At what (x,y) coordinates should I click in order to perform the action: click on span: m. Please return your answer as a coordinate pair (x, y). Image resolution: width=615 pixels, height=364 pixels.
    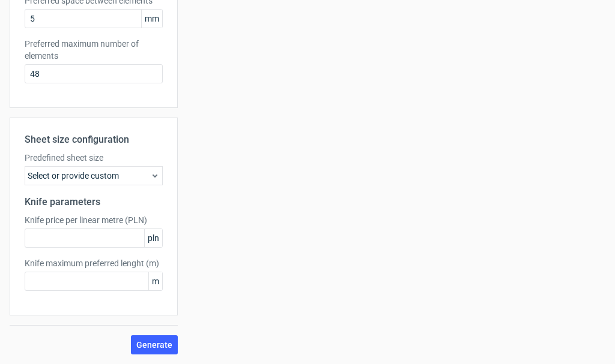
    Looking at the image, I should click on (155, 281).